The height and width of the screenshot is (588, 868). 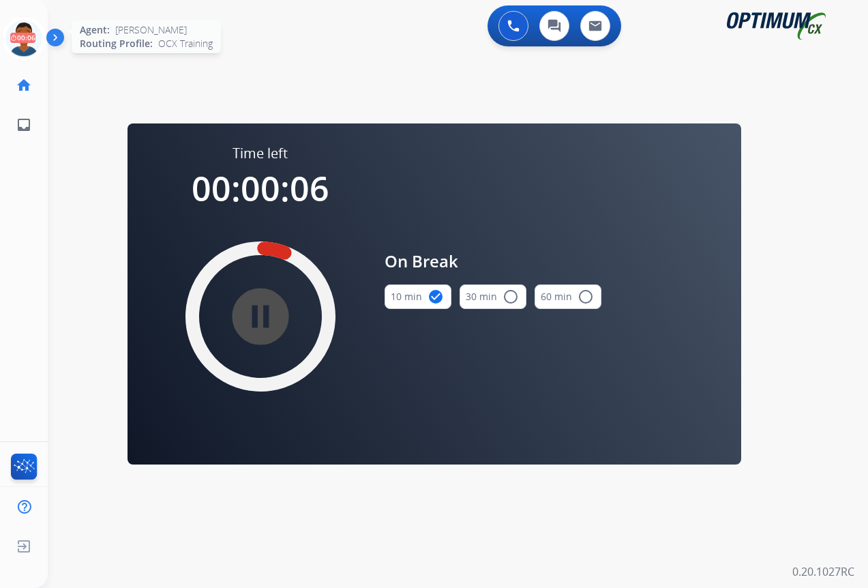 I want to click on button: 10 min, so click(x=418, y=297).